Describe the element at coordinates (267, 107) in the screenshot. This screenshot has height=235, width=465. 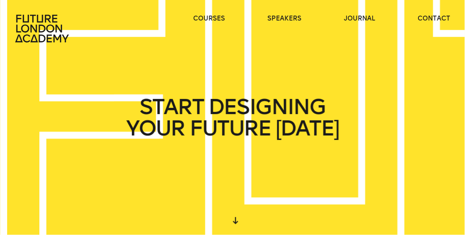
I see `span: DESIGNING` at that location.